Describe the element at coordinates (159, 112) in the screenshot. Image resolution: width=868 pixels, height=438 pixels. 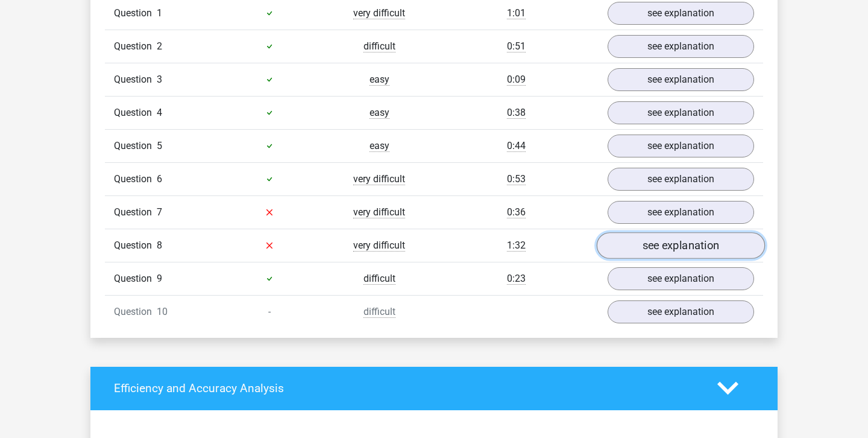
I see `span: 4` at that location.